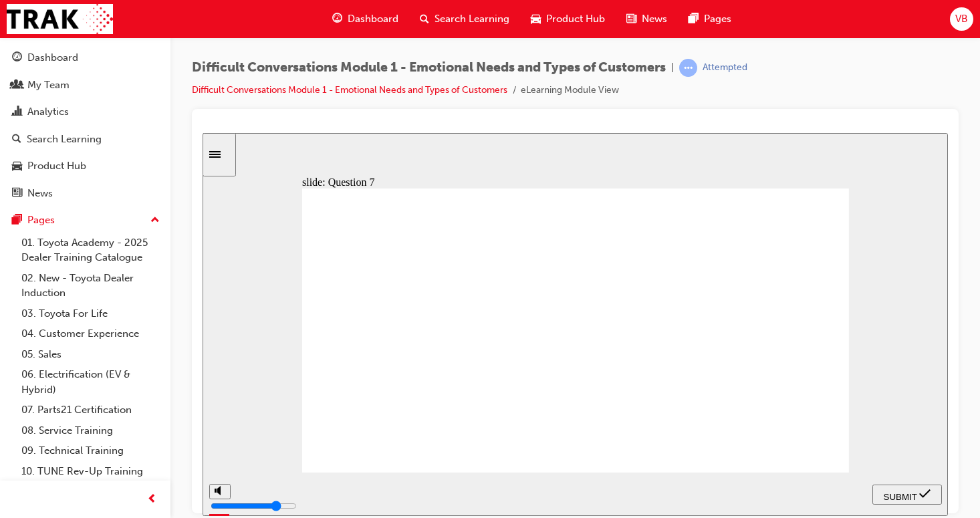  Describe the element at coordinates (48, 84) in the screenshot. I see `div: My Team` at that location.